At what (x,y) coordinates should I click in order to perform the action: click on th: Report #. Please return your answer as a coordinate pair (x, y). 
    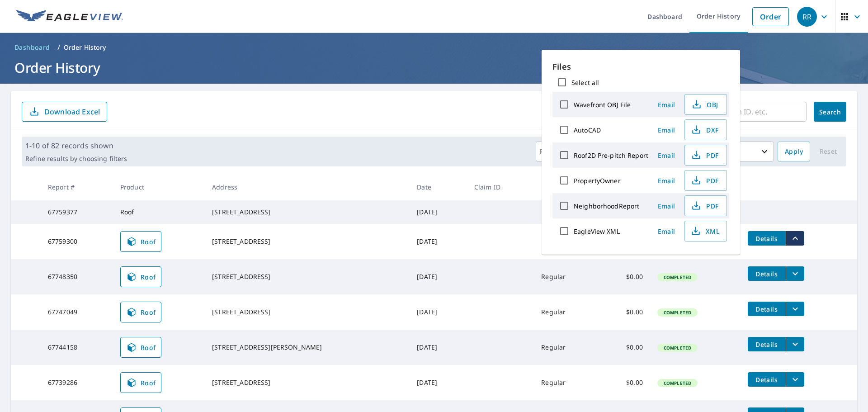
    Looking at the image, I should click on (77, 186).